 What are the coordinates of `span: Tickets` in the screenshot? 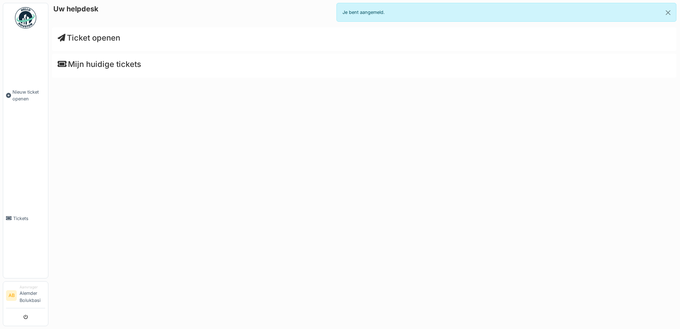 It's located at (29, 218).